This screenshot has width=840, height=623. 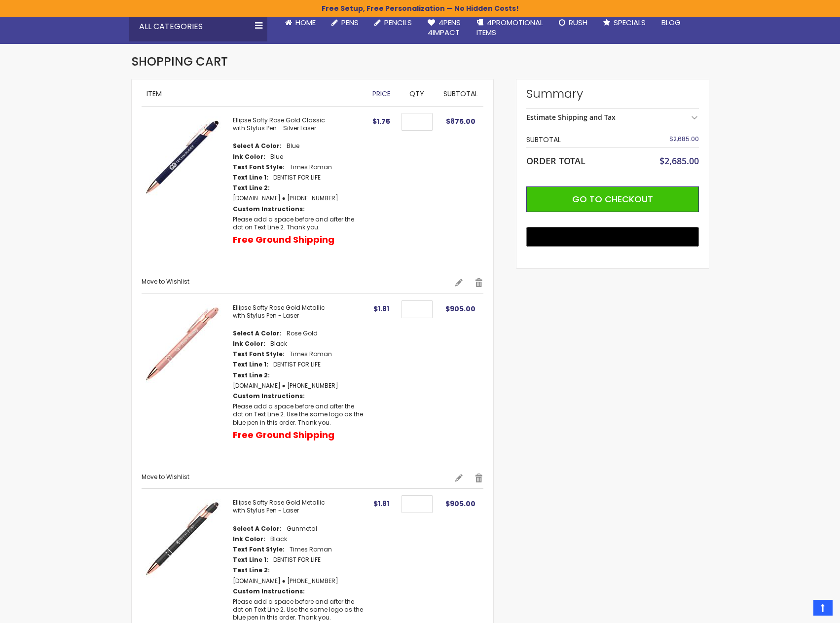 What do you see at coordinates (629, 23) in the screenshot?
I see `span: Specials` at bounding box center [629, 23].